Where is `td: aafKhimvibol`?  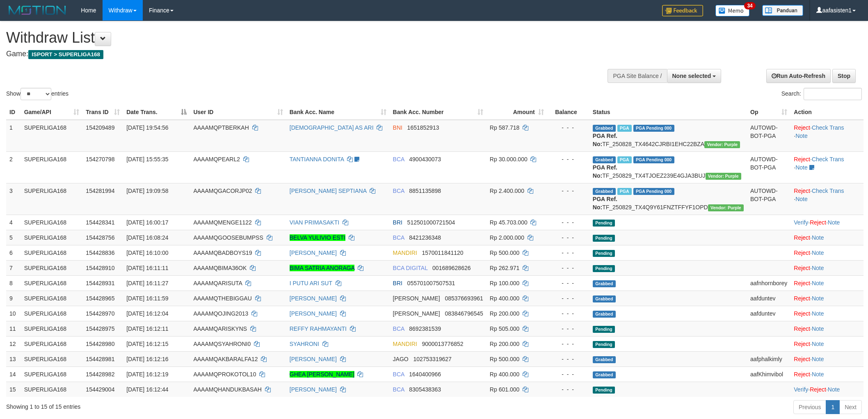
td: aafKhimvibol is located at coordinates (769, 374).